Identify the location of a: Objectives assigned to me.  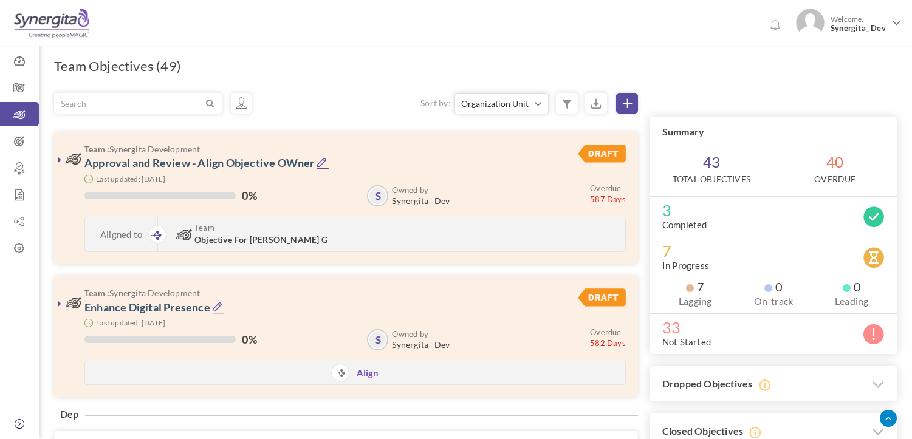
(241, 103).